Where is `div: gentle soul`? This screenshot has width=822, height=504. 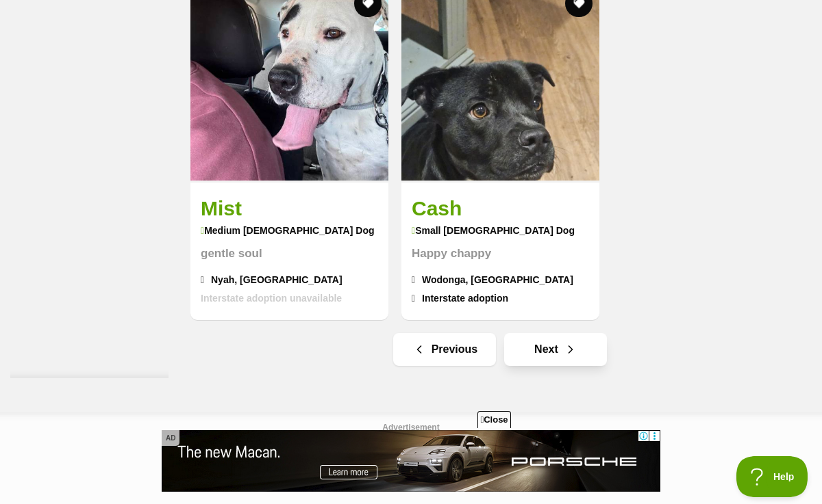
div: gentle soul is located at coordinates (289, 254).